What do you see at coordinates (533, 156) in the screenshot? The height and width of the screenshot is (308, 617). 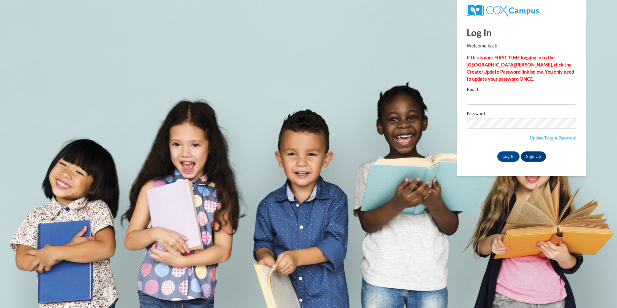 I see `a: Sign Up` at bounding box center [533, 156].